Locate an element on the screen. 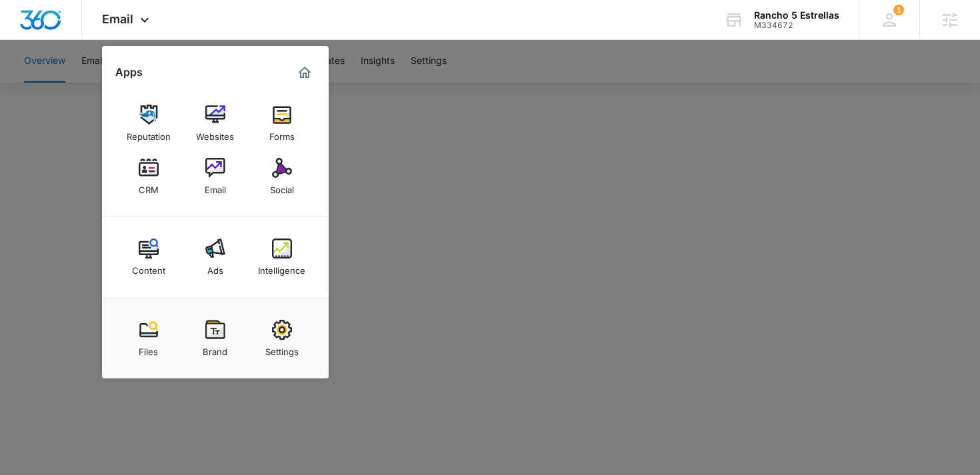  a: CRM is located at coordinates (149, 177).